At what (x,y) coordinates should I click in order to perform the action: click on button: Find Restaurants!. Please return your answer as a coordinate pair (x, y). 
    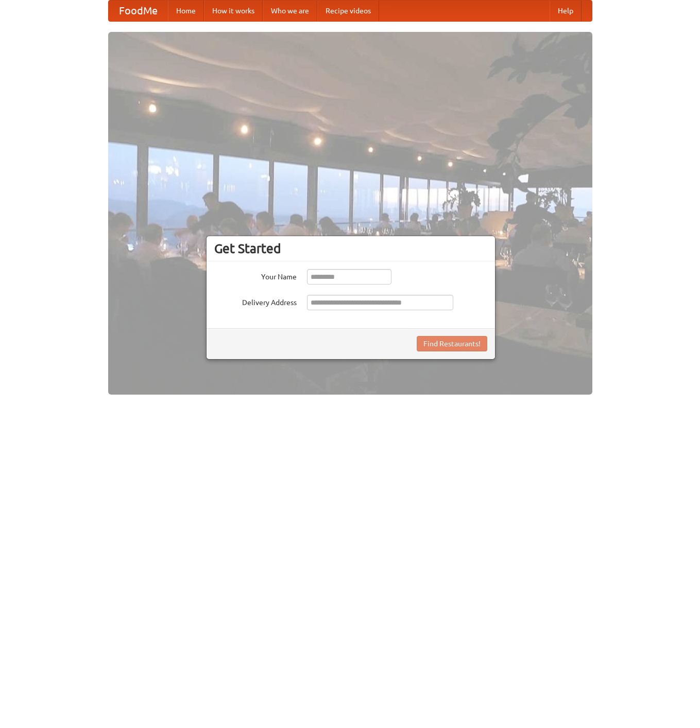
    Looking at the image, I should click on (451, 344).